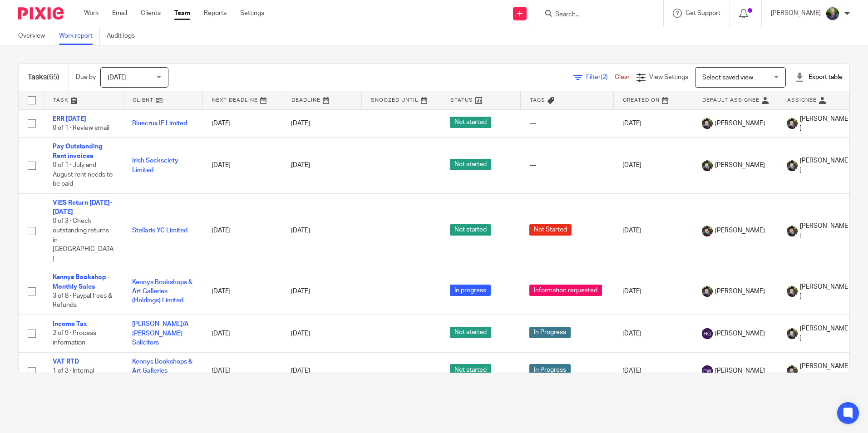 The height and width of the screenshot is (433, 868). What do you see at coordinates (151, 13) in the screenshot?
I see `a: Clients` at bounding box center [151, 13].